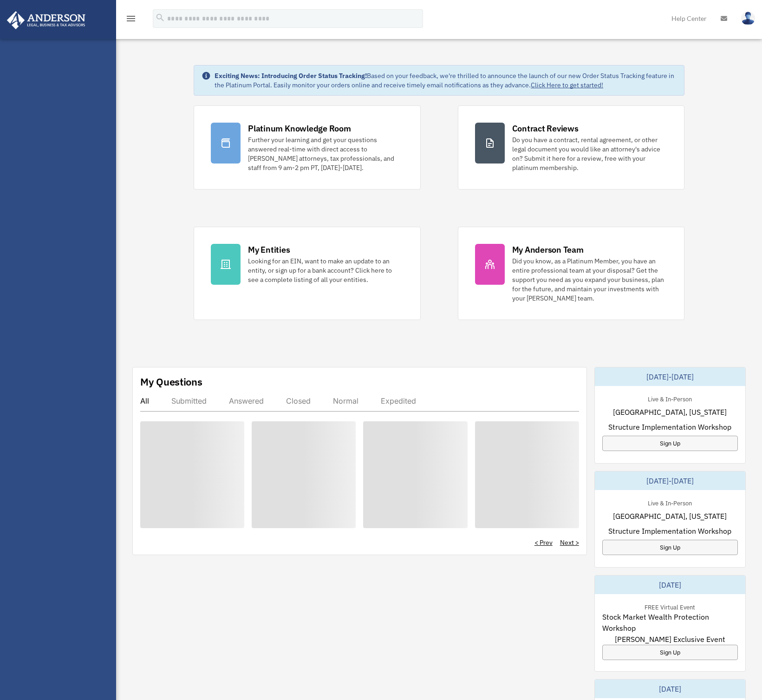  I want to click on div: Contract Reviews, so click(545, 128).